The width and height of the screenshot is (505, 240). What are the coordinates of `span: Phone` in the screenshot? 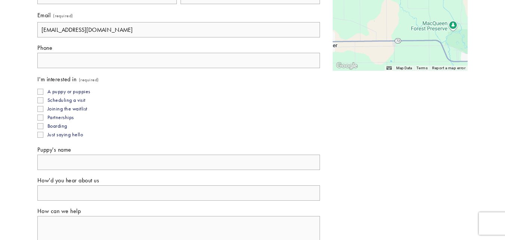 It's located at (45, 47).